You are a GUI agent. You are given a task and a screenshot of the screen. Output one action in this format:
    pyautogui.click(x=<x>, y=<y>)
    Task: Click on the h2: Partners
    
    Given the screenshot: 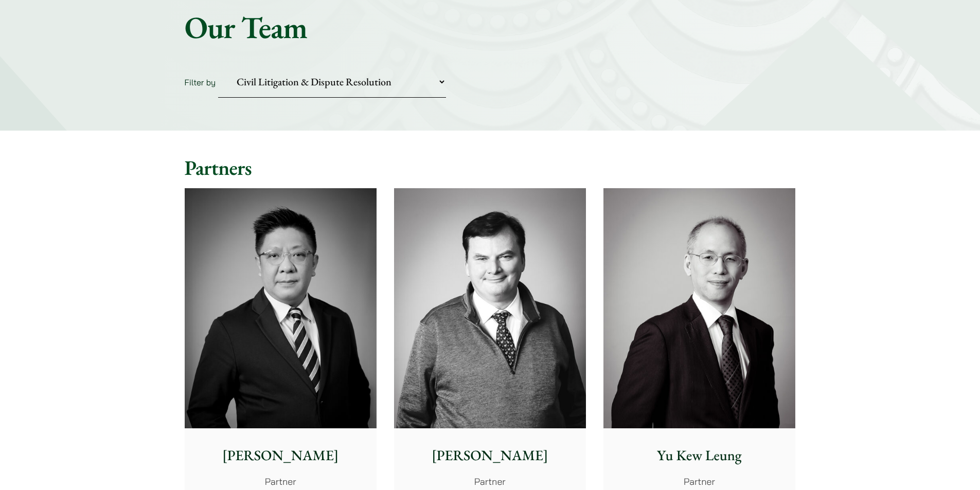 What is the action you would take?
    pyautogui.click(x=490, y=167)
    